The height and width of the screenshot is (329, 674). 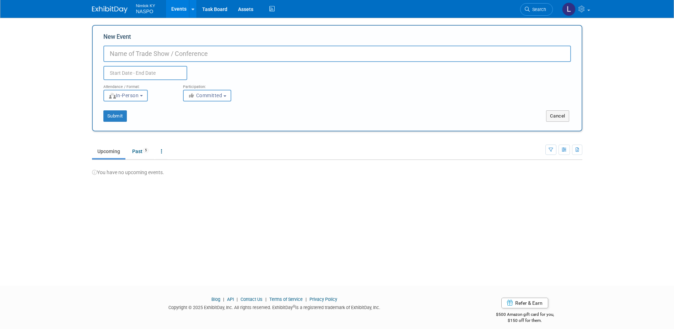 I want to click on a: Refer & Earn, so click(x=525, y=303).